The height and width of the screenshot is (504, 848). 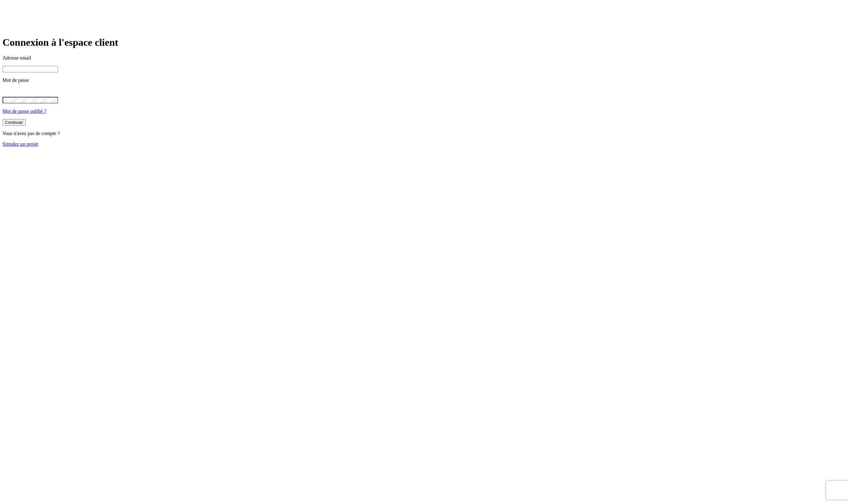 I want to click on button: Continuer, so click(x=14, y=122).